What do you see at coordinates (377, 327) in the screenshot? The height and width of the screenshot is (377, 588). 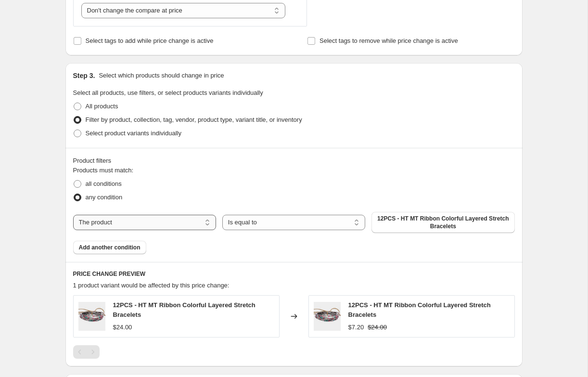 I see `strike: $24.00` at bounding box center [377, 327].